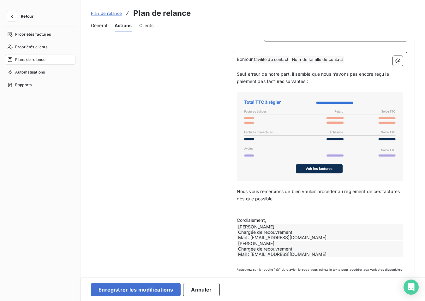 The width and height of the screenshot is (425, 301). I want to click on span: Propriétés clients, so click(31, 47).